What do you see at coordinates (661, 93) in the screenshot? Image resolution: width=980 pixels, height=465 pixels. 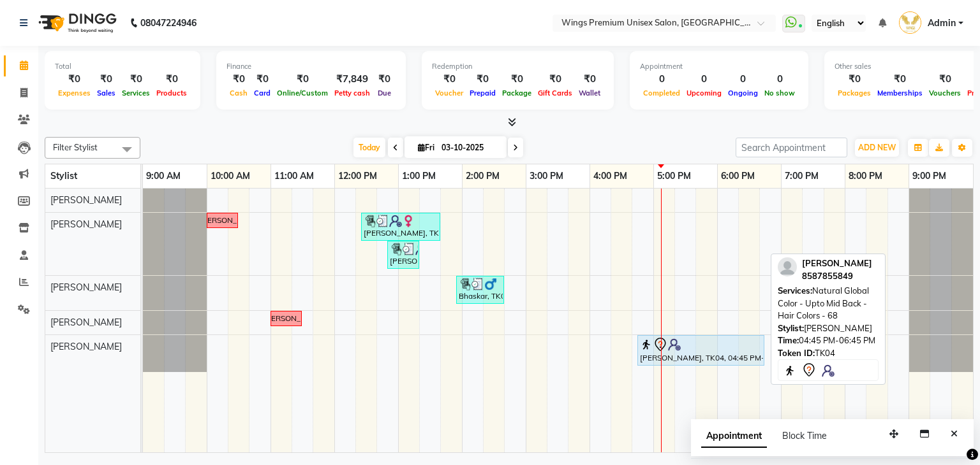 I see `span: Completed` at bounding box center [661, 93].